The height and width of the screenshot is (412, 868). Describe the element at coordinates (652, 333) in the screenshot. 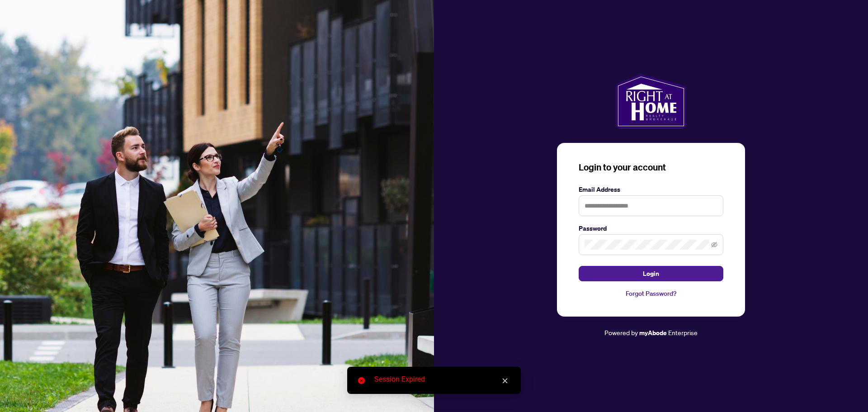

I see `a: myAbode` at that location.